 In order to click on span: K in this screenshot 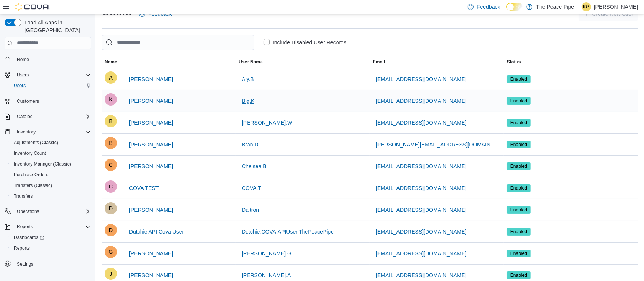, I will do `click(111, 99)`.